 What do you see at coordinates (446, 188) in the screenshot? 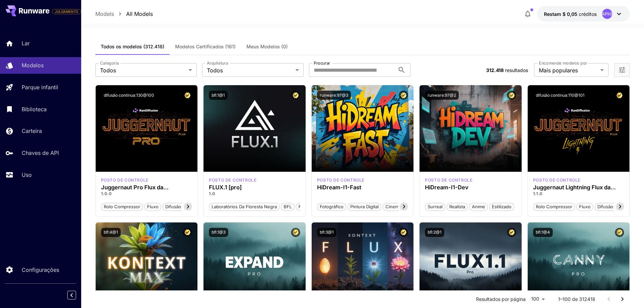
I see `font: HiDream-I1-Dev` at bounding box center [446, 188].